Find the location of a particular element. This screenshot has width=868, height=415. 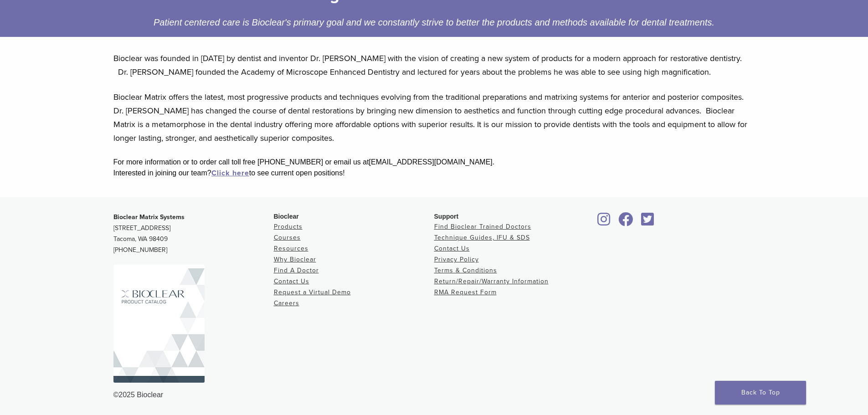

a: Find Bioclear Trained Doctors is located at coordinates (483, 227).